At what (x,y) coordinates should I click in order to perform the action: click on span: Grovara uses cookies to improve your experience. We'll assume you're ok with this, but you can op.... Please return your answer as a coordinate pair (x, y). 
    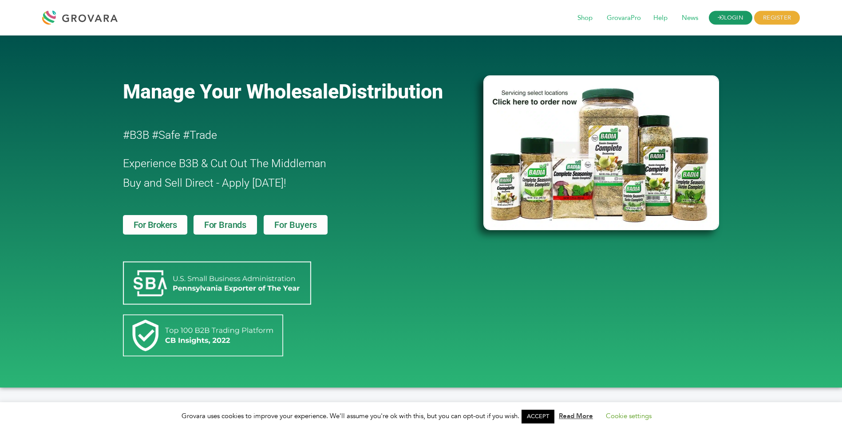
    Looking at the image, I should click on (421, 416).